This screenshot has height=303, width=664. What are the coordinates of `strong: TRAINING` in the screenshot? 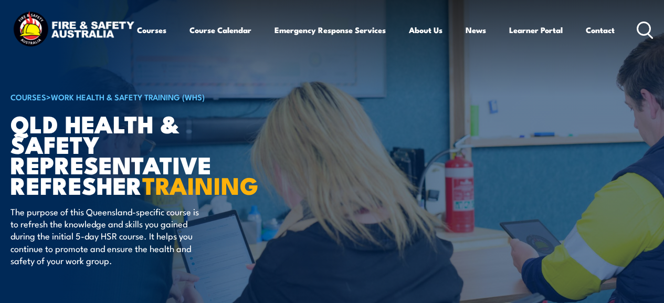 It's located at (201, 184).